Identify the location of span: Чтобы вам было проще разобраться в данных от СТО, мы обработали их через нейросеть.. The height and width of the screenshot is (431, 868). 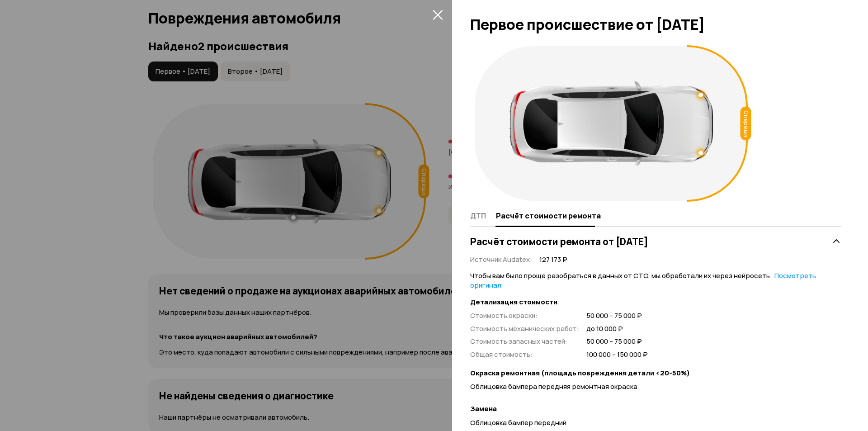
(643, 281).